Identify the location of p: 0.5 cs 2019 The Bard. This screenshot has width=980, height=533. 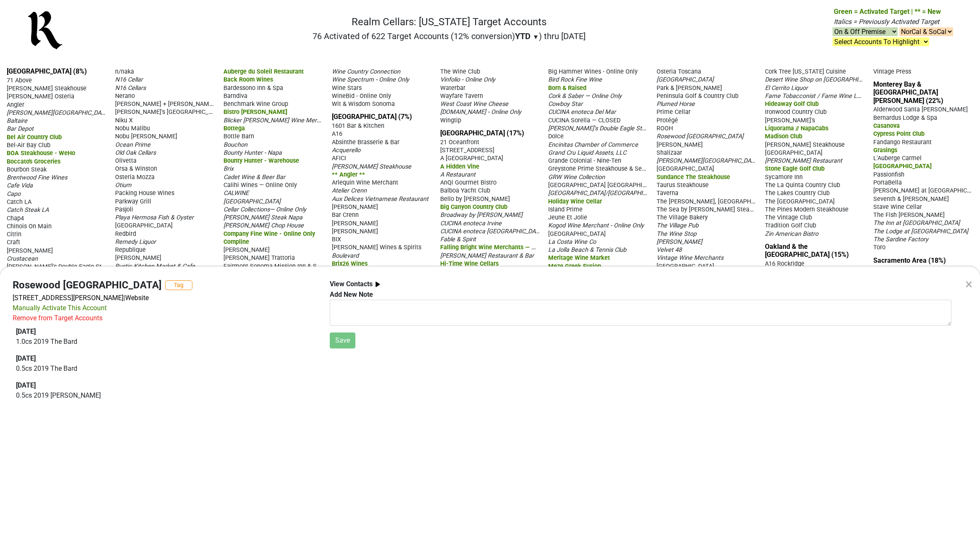
(165, 368).